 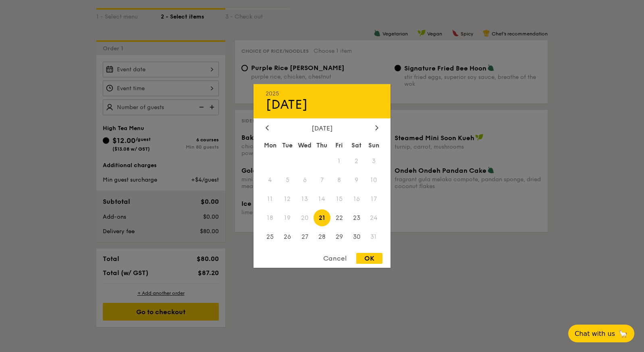 What do you see at coordinates (322, 145) in the screenshot?
I see `div: Thu` at bounding box center [322, 145].